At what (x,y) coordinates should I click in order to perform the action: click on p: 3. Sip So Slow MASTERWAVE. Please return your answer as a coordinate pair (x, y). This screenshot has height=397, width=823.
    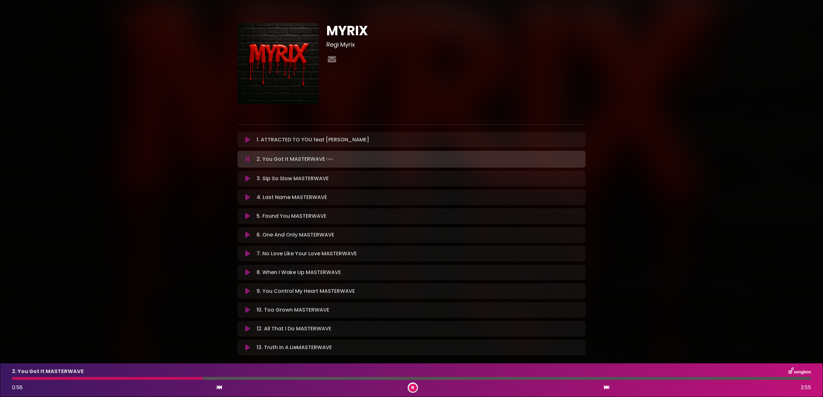
    Looking at the image, I should click on (293, 179).